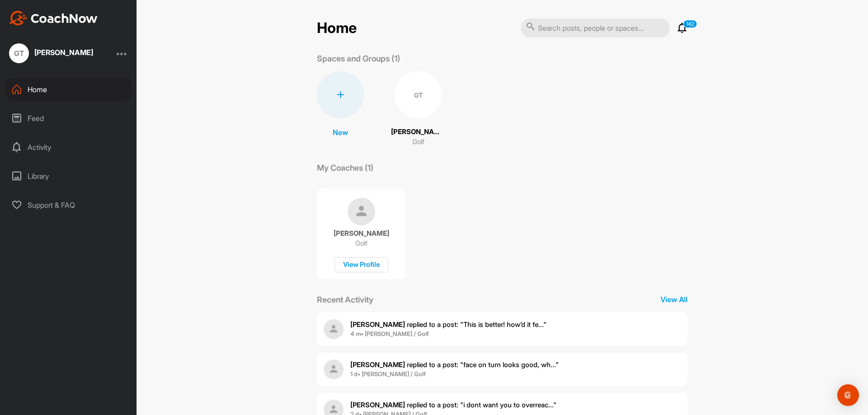 The image size is (868, 415). Describe the element at coordinates (345, 299) in the screenshot. I see `p: Recent Activity` at that location.